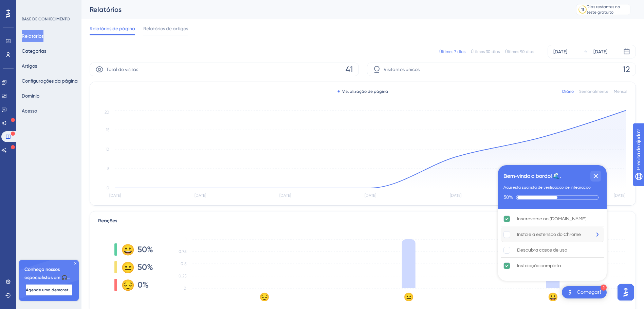  Describe the element at coordinates (182, 276) in the screenshot. I see `tspan: 0.25` at that location.